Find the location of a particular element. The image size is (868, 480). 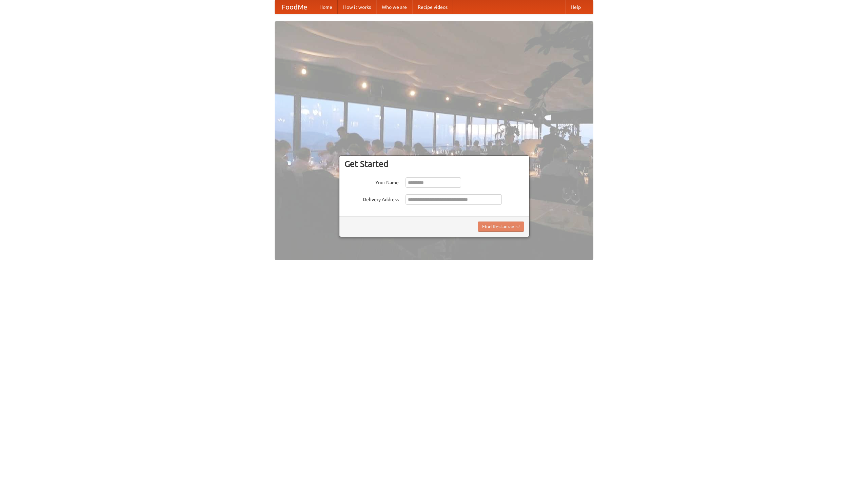

a: How it works is located at coordinates (357, 7).